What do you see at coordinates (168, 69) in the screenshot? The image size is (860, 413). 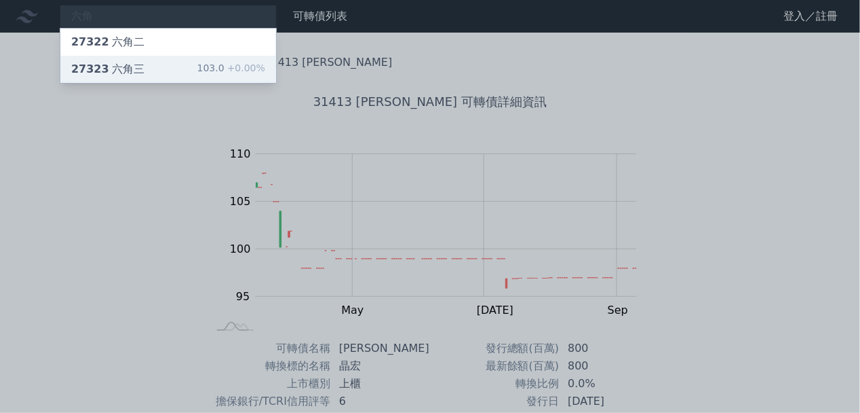 I see `a: 27323六角三 103.0+0.00%` at bounding box center [168, 69].